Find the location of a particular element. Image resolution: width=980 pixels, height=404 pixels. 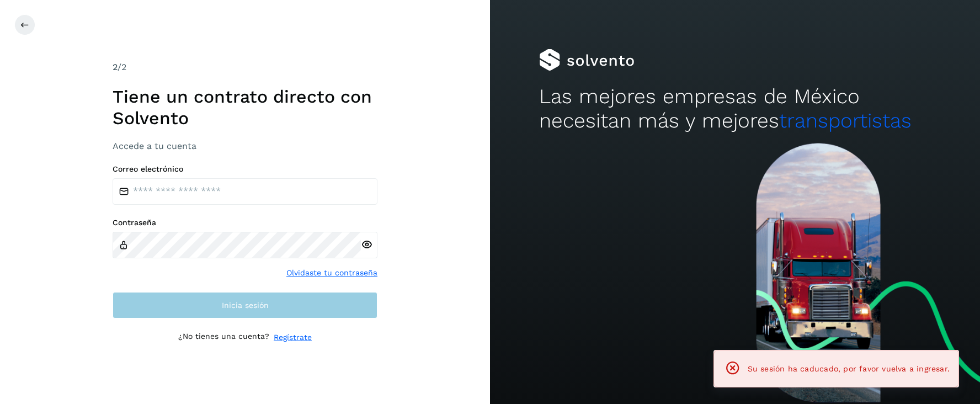

button: Inicia sesión is located at coordinates (245, 305).